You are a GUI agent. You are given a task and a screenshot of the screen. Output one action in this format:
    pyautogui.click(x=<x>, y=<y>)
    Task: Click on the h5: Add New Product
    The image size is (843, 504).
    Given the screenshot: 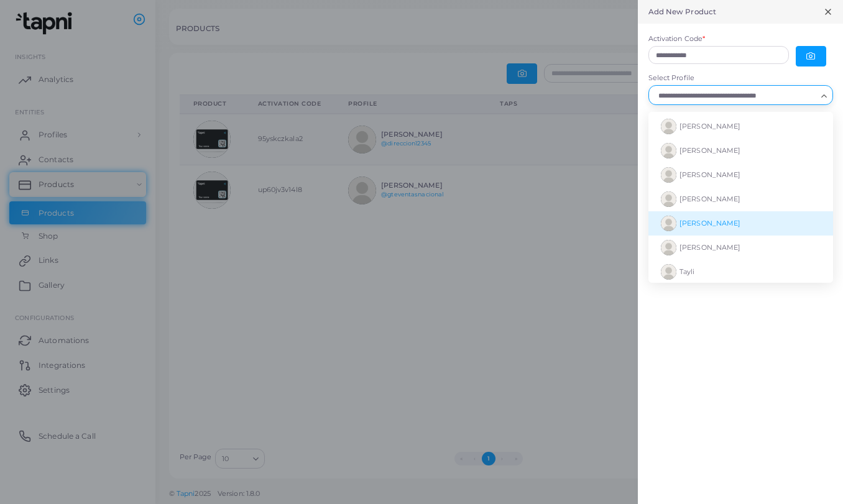 What is the action you would take?
    pyautogui.click(x=683, y=12)
    